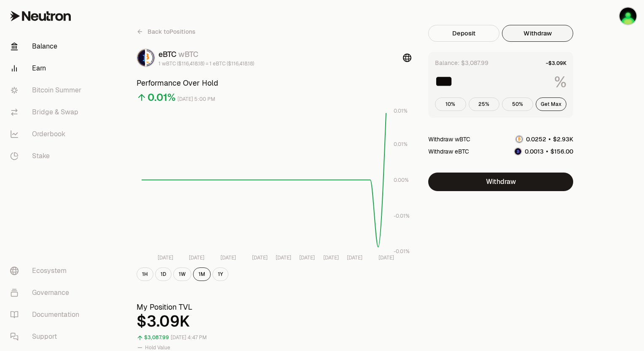 The image size is (644, 351). Describe the element at coordinates (47, 47) in the screenshot. I see `a: Balance` at that location.